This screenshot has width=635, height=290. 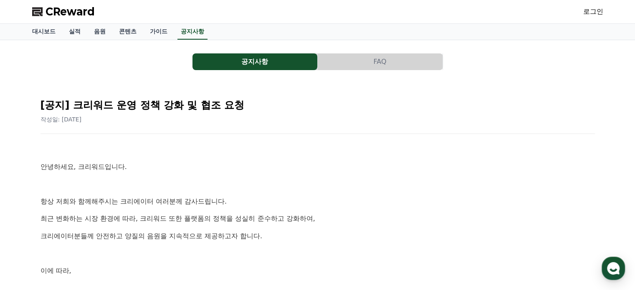 I want to click on a: 대시보드, so click(x=44, y=32).